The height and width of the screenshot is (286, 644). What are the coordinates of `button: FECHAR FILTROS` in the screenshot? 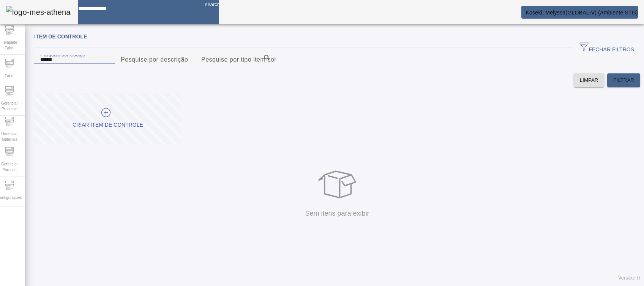 It's located at (607, 48).